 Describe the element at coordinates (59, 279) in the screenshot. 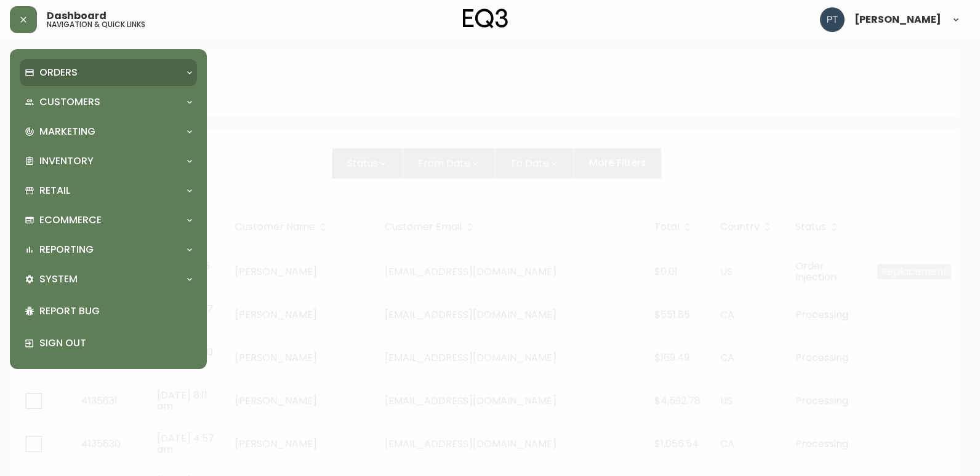

I see `p: System` at that location.